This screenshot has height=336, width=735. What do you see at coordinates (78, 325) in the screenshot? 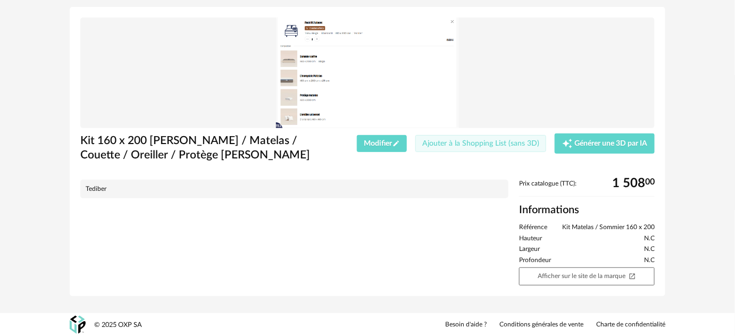
I see `img: OXP` at bounding box center [78, 325].